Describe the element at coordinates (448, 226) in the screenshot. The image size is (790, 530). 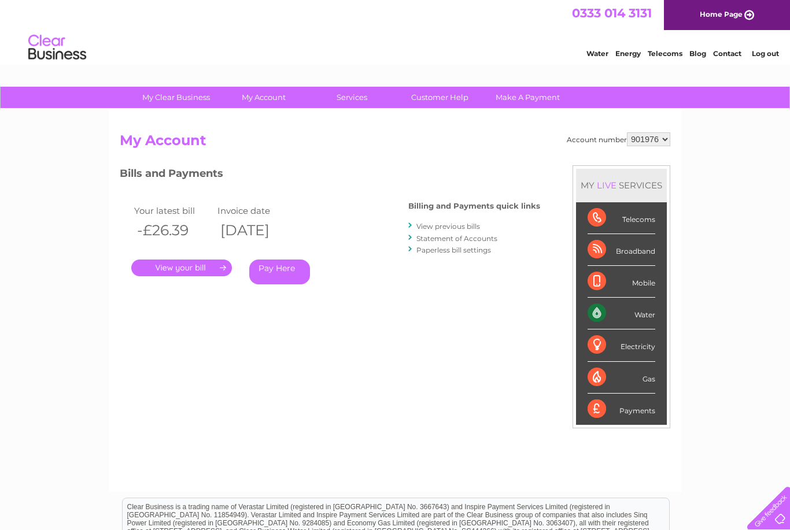
I see `a: View previous bills` at that location.